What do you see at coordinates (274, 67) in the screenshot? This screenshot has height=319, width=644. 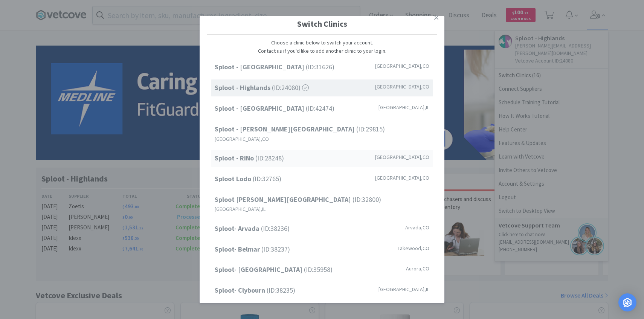 I see `span: (ID: 31626 )` at bounding box center [274, 67].